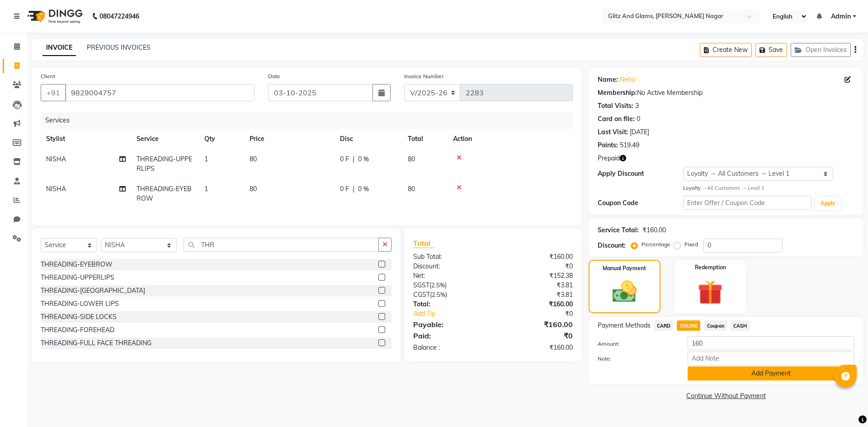 This screenshot has height=427, width=868. Describe the element at coordinates (450, 276) in the screenshot. I see `div: Net:` at that location.